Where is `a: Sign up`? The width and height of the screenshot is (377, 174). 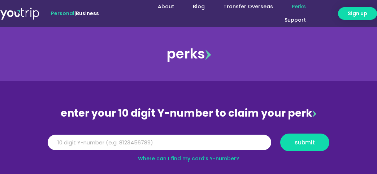 a: Sign up is located at coordinates (358, 13).